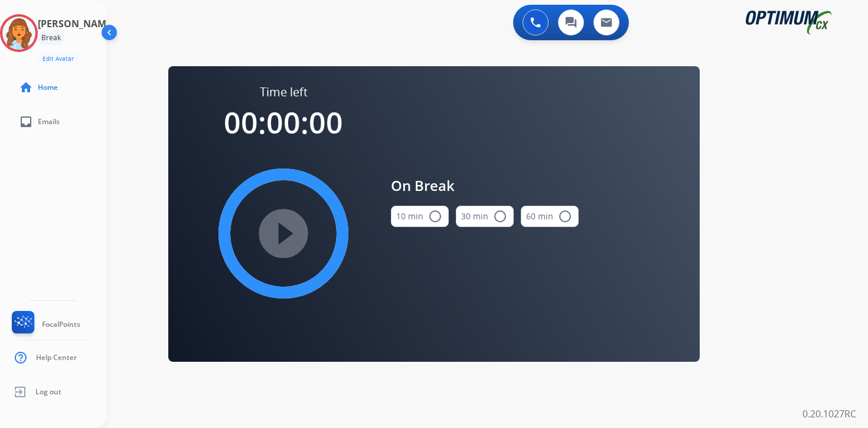 The height and width of the screenshot is (428, 868). I want to click on p: 0.20.1027RC, so click(829, 413).